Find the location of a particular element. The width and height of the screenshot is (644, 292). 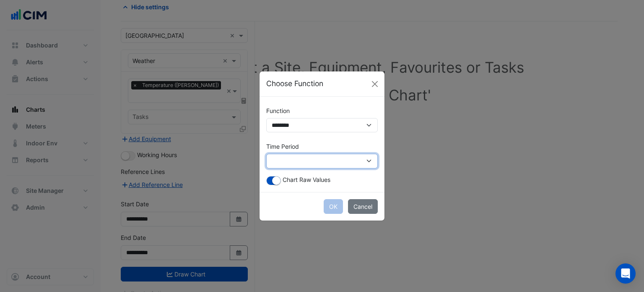

button: Close is located at coordinates (375, 84).